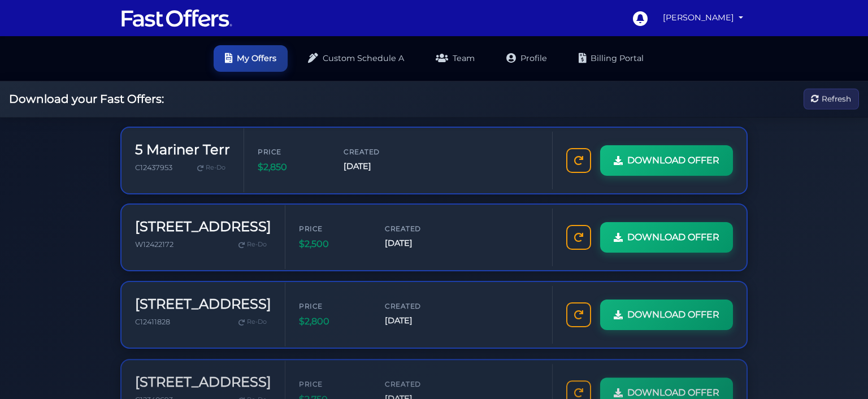  What do you see at coordinates (292, 167) in the screenshot?
I see `span: $2,850` at bounding box center [292, 167].